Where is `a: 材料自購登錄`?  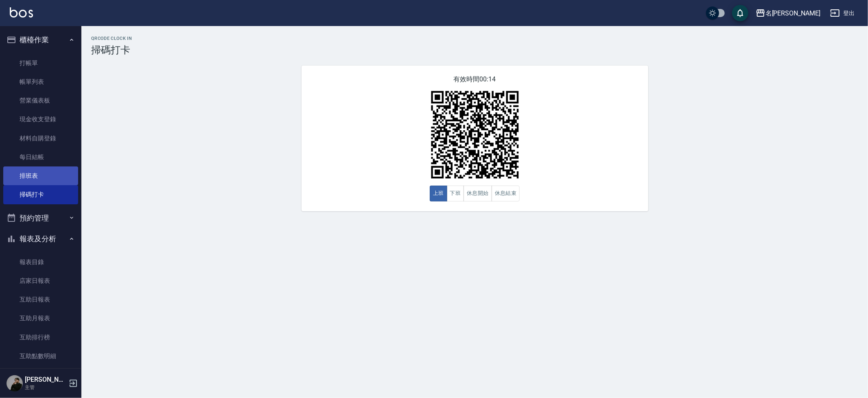 a: 材料自購登錄 is located at coordinates (41, 139).